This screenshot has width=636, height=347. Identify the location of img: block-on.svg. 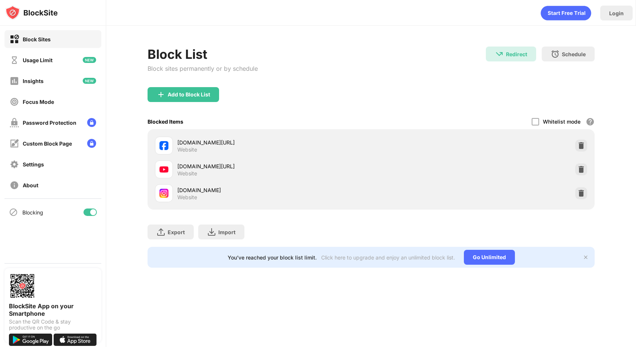
(14, 39).